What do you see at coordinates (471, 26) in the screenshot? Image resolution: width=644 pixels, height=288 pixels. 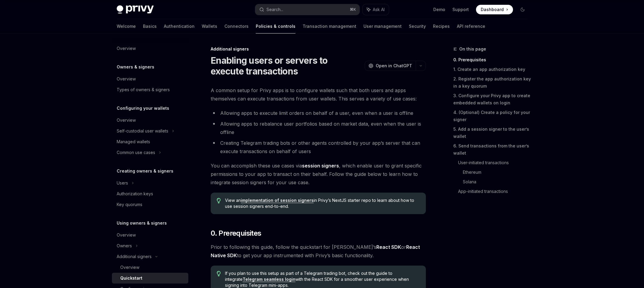 I see `a: API reference` at bounding box center [471, 26].